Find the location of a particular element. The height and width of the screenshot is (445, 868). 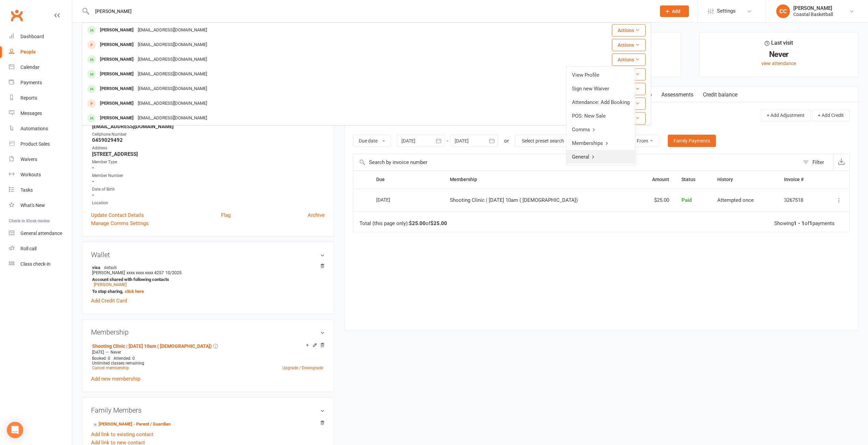

strong: 1 - 1 is located at coordinates (799, 224).